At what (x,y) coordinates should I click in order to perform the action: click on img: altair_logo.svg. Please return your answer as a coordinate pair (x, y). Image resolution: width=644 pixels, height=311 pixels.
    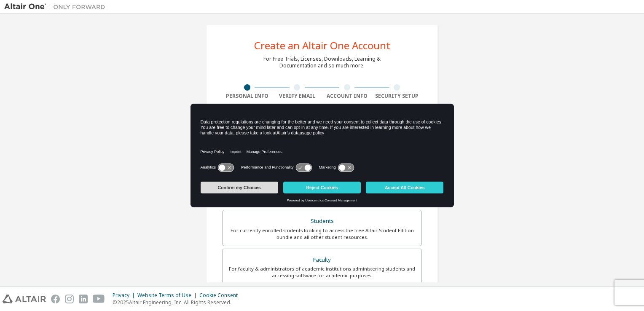
    Looking at the image, I should click on (24, 299).